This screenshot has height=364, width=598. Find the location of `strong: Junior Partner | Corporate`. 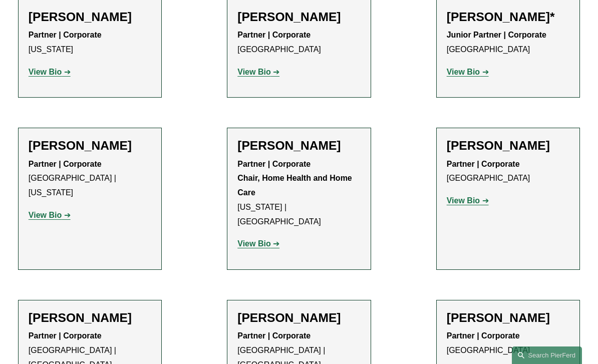

strong: Junior Partner | Corporate is located at coordinates (496, 35).